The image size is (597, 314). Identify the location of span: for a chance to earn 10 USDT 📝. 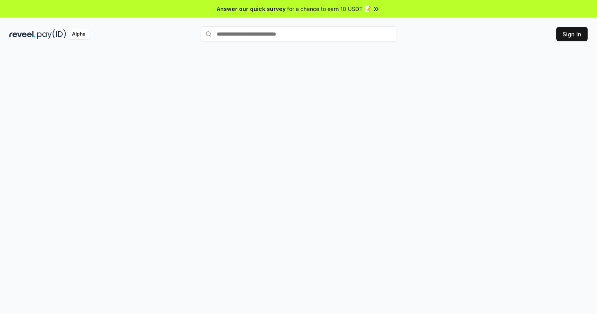
(329, 9).